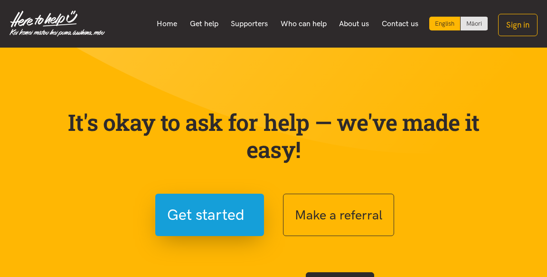 Image resolution: width=547 pixels, height=277 pixels. Describe the element at coordinates (445, 23) in the screenshot. I see `div: Current language` at that location.